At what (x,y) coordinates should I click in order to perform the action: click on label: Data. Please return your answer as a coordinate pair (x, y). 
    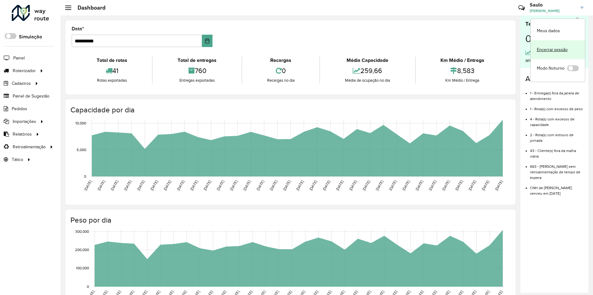
    Looking at the image, I should click on (78, 29).